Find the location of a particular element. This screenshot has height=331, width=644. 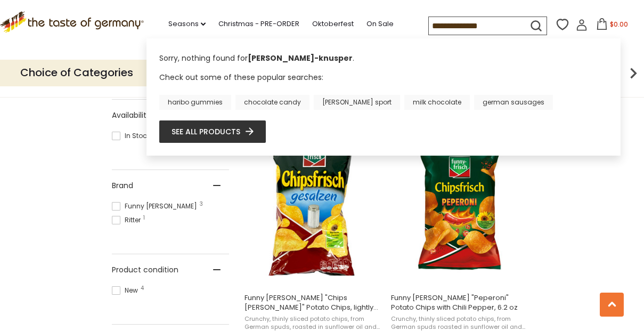

a: Christmas - PRE-ORDER is located at coordinates (259, 24).